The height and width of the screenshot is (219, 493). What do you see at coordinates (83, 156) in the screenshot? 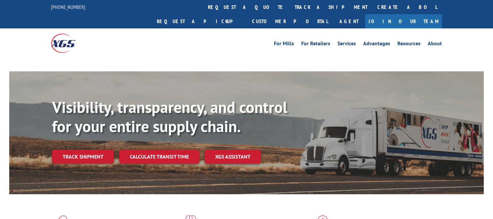
I see `a: Track shipment` at bounding box center [83, 156].